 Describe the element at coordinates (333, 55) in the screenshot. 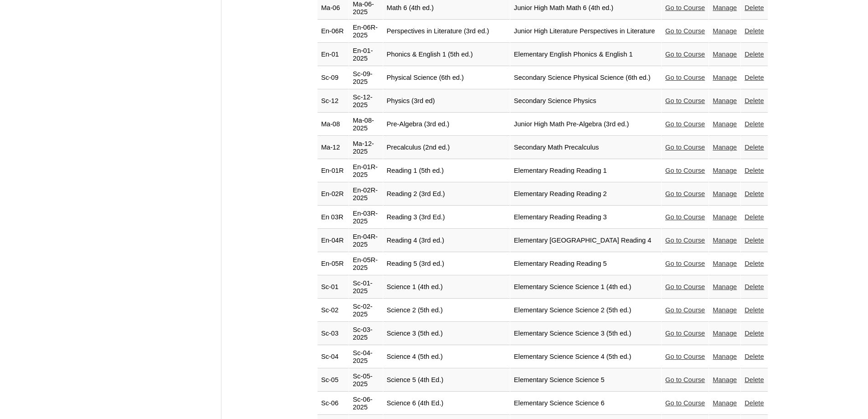

I see `td: En-01` at that location.